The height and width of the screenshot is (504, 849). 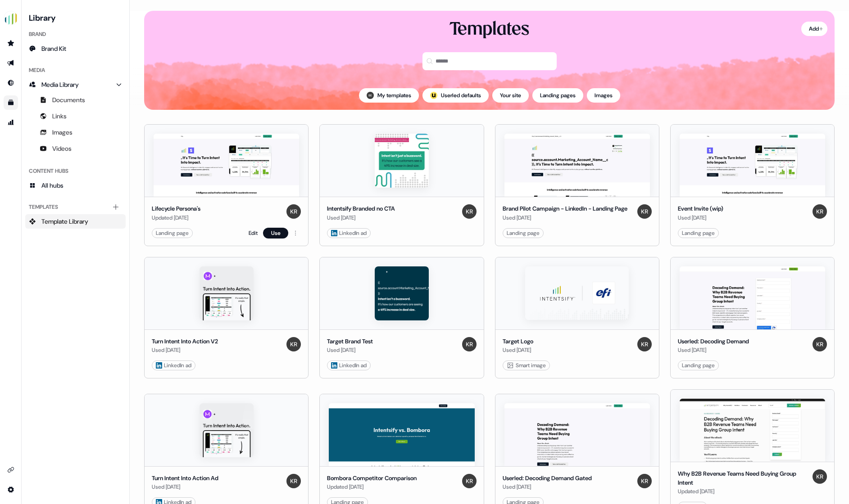 I want to click on span: All hubs, so click(x=52, y=185).